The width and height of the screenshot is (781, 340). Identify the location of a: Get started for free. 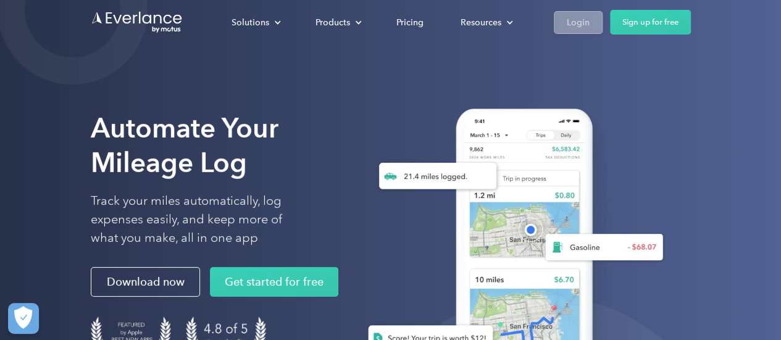
(274, 282).